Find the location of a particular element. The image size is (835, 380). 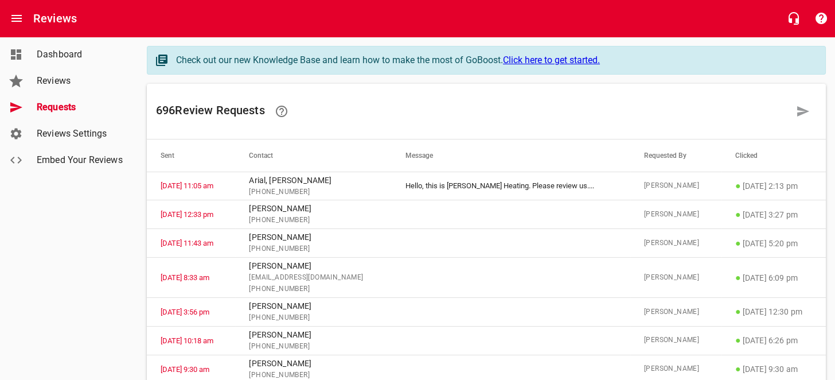

th: Requested By is located at coordinates (676, 155).